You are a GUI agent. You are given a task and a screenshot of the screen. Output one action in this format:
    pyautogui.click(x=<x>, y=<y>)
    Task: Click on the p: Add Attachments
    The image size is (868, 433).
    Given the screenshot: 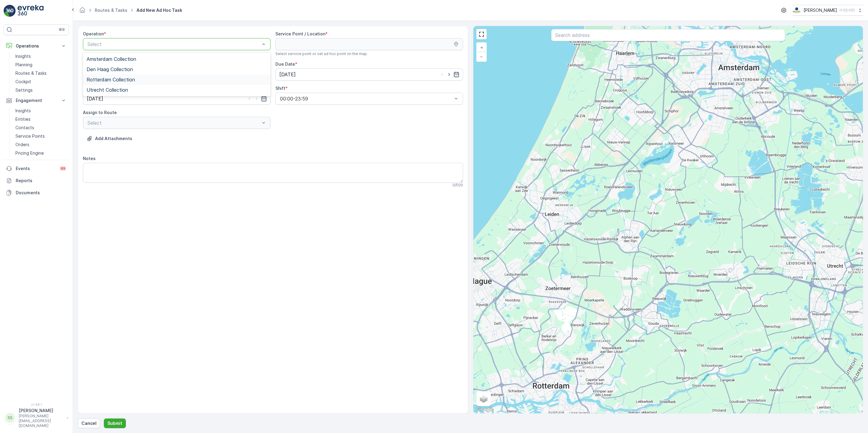 What is the action you would take?
    pyautogui.click(x=114, y=139)
    